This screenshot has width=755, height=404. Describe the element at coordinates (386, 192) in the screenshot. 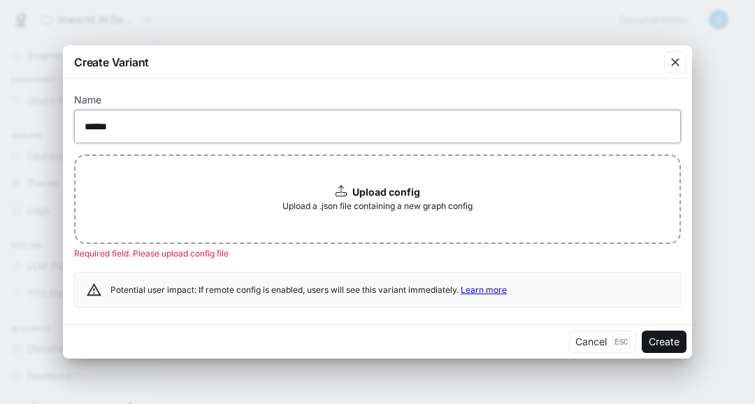

I see `b: Upload config` at that location.